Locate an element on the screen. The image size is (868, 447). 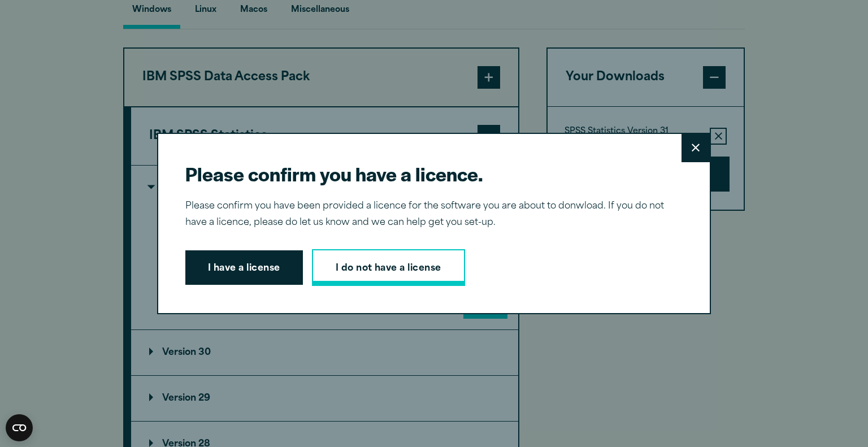
button: I have a license is located at coordinates (244, 268).